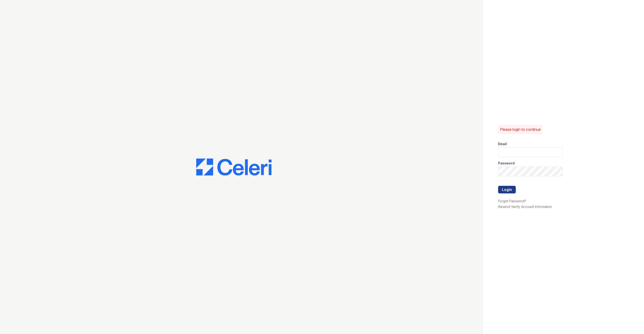 Image resolution: width=644 pixels, height=334 pixels. Describe the element at coordinates (503, 144) in the screenshot. I see `label: Email` at that location.